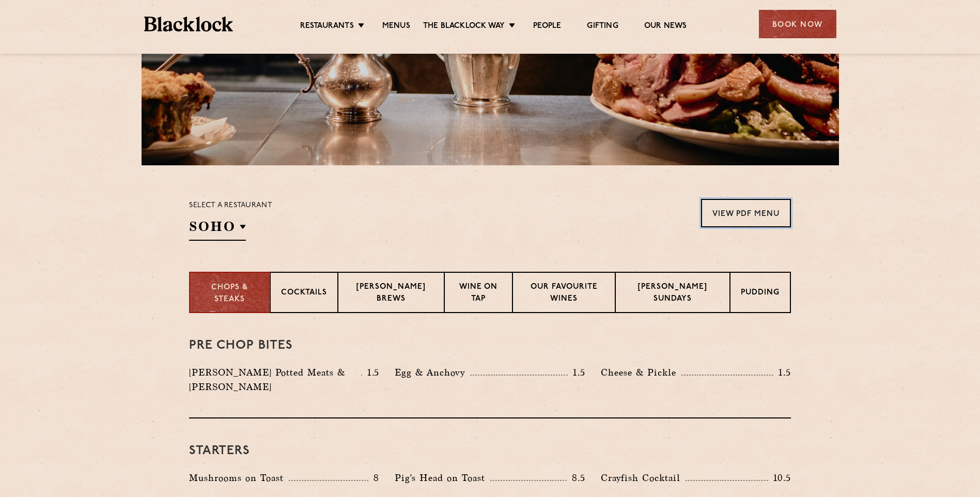 This screenshot has width=980, height=497. What do you see at coordinates (665, 27) in the screenshot?
I see `a: Our News` at bounding box center [665, 27].